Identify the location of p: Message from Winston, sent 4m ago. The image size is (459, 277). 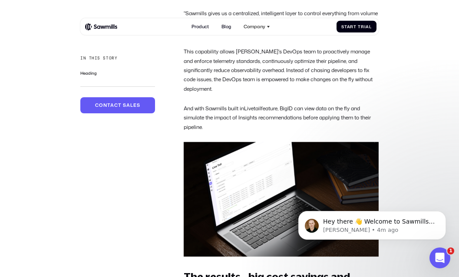
(94, 37).